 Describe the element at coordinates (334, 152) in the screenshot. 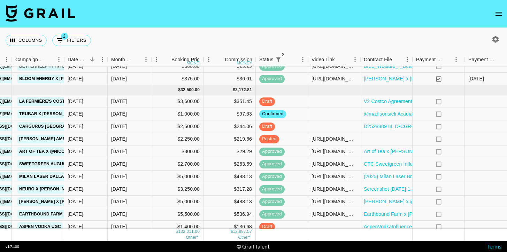

I see `div: https://www.instagram.com/reel/DM8lH-HvQg9/?hl=en` at that location.